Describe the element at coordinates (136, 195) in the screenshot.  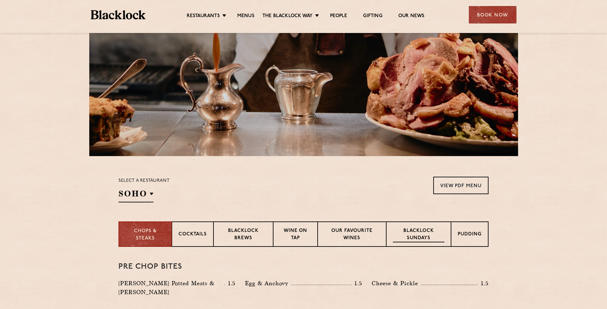
I see `h2: SOHO` at that location.